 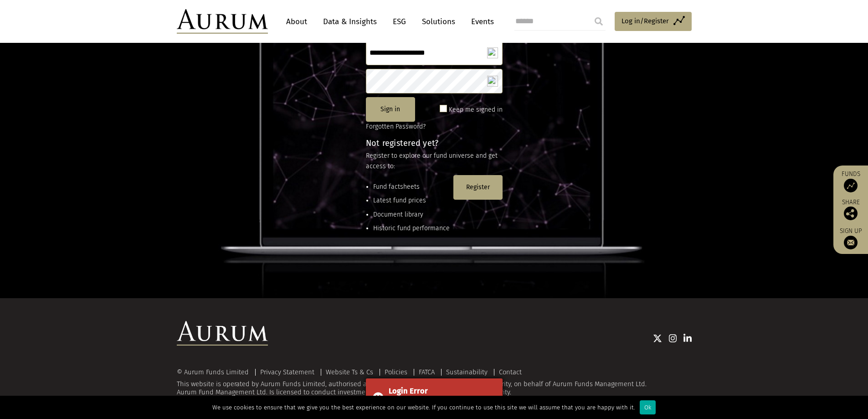 I want to click on input: Submit, so click(x=599, y=22).